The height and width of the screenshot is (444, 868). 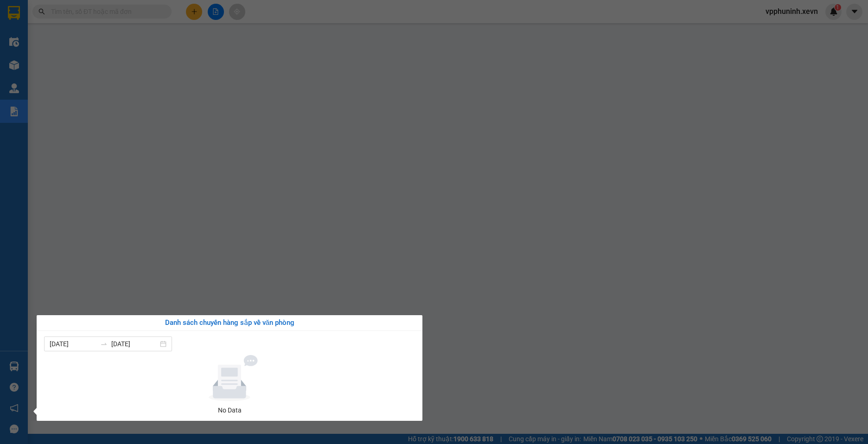 What do you see at coordinates (229, 323) in the screenshot?
I see `div: Danh sách chuyến hàng sắp về văn phòng` at bounding box center [229, 323].